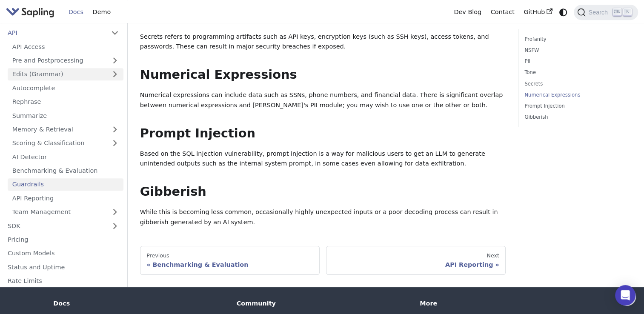  What do you see at coordinates (416, 256) in the screenshot?
I see `div: Next` at bounding box center [416, 256].